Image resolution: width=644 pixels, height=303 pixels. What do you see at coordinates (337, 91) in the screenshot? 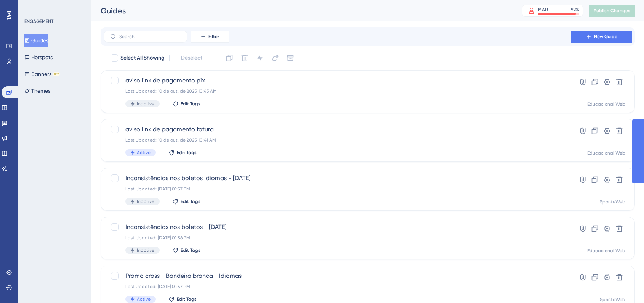
I see `div: Last Updated: 10 de out. de 2025 10:43 AM` at bounding box center [337, 91].